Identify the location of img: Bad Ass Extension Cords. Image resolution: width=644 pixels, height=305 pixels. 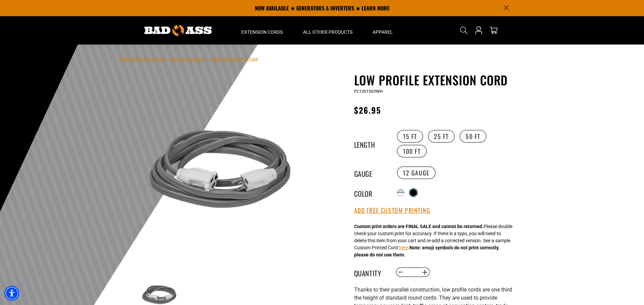
(178, 30).